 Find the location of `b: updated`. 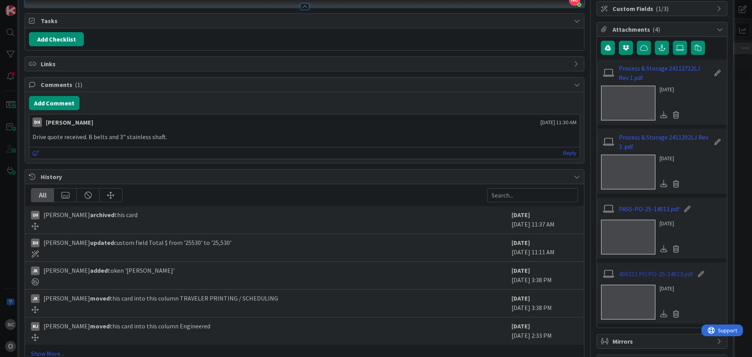

b: updated is located at coordinates (102, 242).